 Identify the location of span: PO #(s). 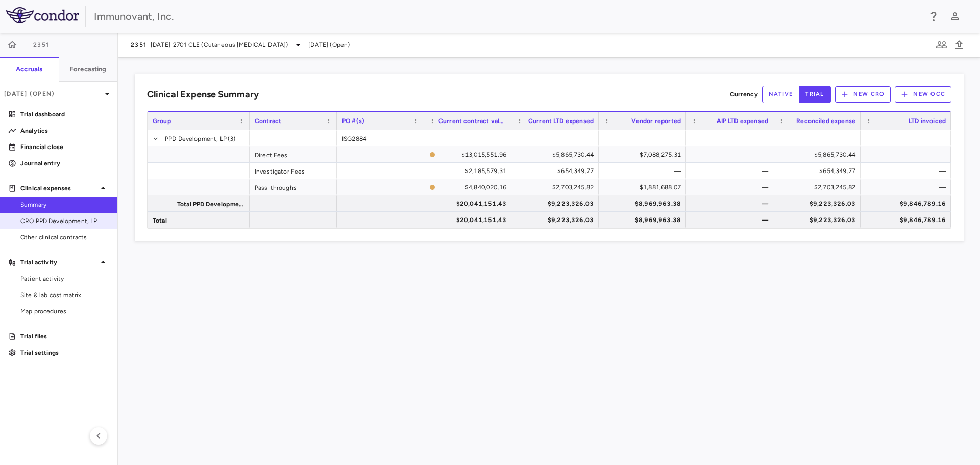
(353, 121).